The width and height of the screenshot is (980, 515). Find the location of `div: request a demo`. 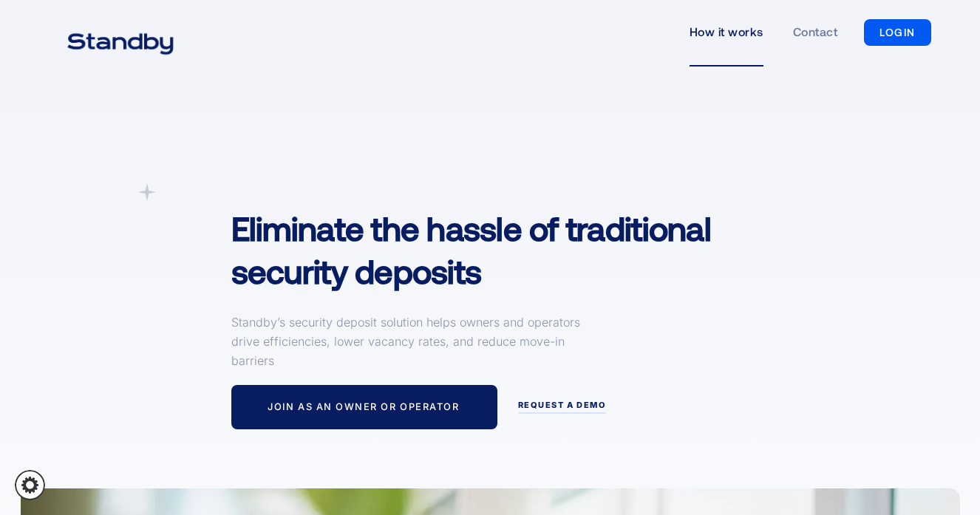

div: request a demo is located at coordinates (562, 405).